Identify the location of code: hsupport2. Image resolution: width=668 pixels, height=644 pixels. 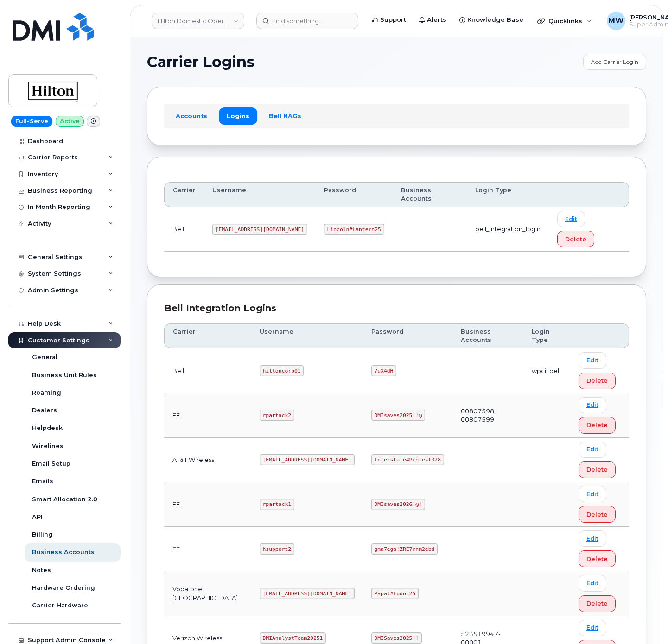
(276, 549).